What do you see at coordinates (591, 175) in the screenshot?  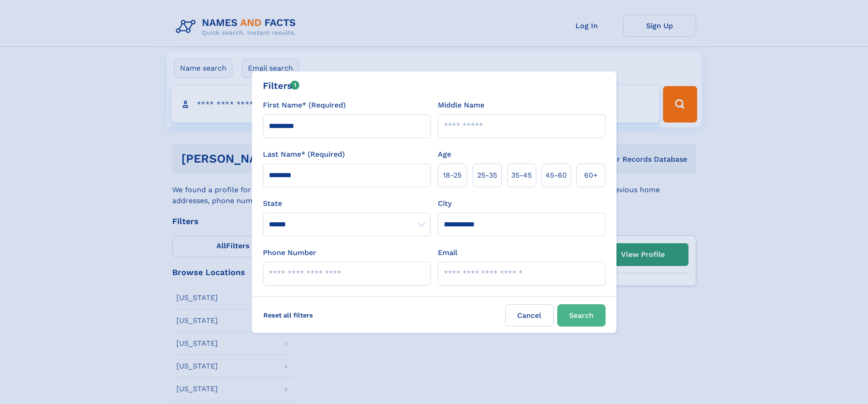 I see `span: 60+` at bounding box center [591, 175].